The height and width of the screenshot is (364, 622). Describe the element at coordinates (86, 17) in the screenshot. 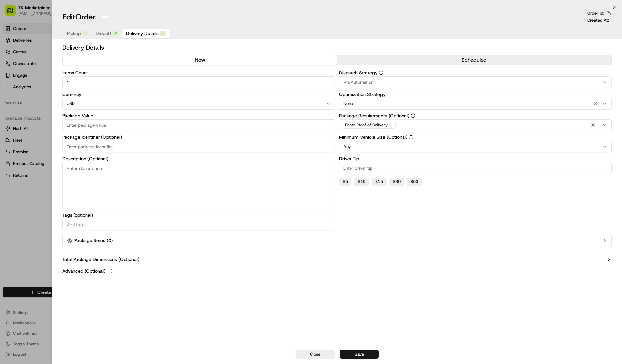

I see `span: Order` at that location.